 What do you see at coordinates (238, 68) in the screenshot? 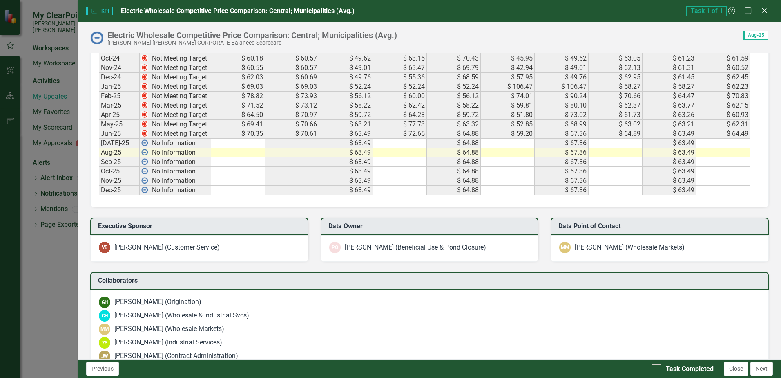
I see `td: $ 60.55` at bounding box center [238, 68].